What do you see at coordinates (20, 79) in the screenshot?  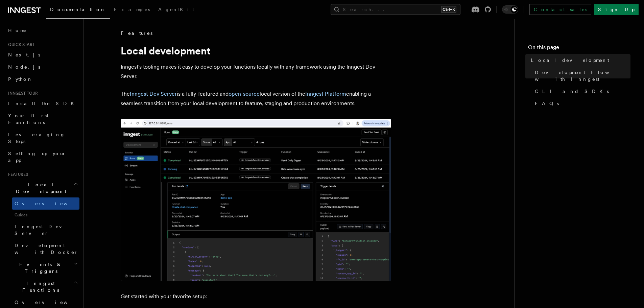 I see `span: Python` at bounding box center [20, 79].